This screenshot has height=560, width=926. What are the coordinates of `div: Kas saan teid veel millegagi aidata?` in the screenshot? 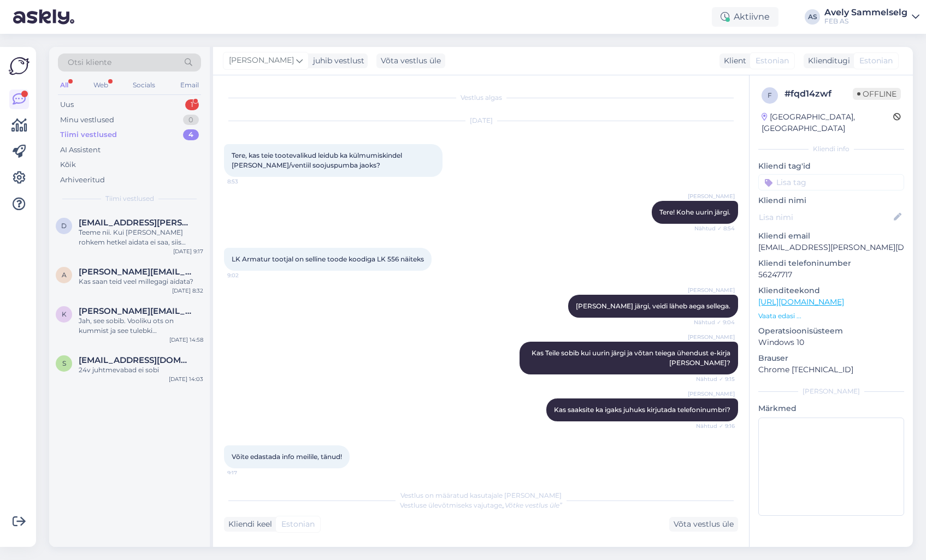 It's located at (141, 281).